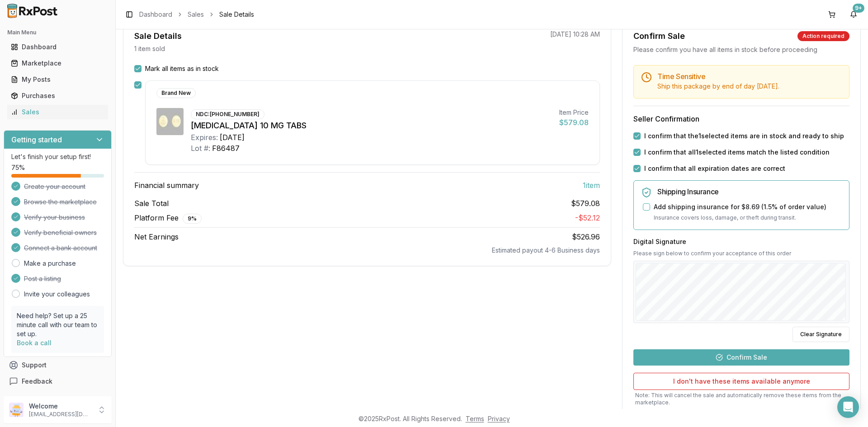  What do you see at coordinates (574, 122) in the screenshot?
I see `div: $579.08` at bounding box center [574, 122].